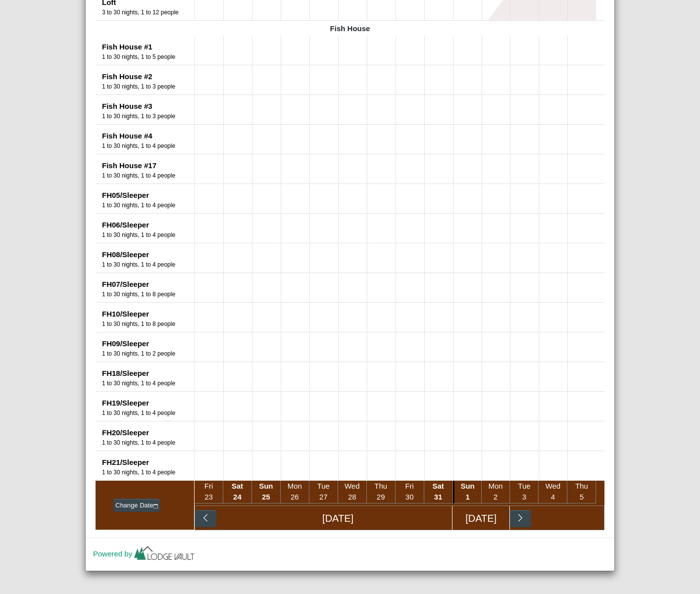 The width and height of the screenshot is (700, 594). What do you see at coordinates (467, 497) in the screenshot?
I see `span: 1` at bounding box center [467, 497].